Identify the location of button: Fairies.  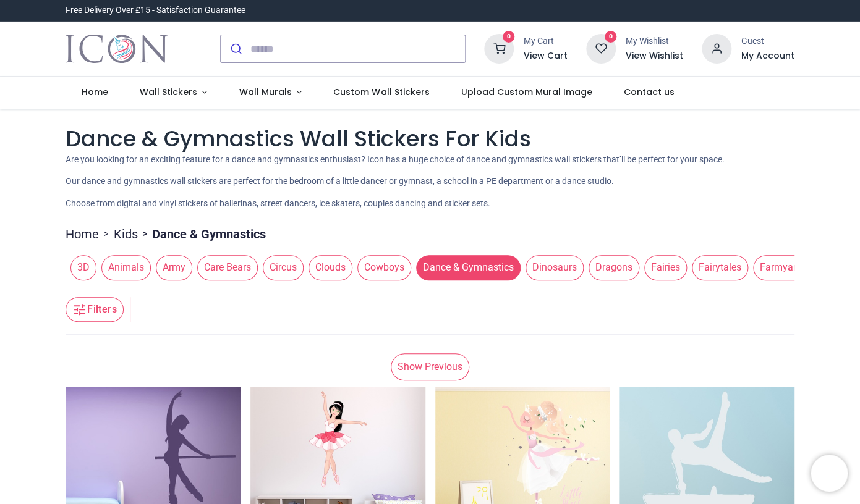
(663, 268).